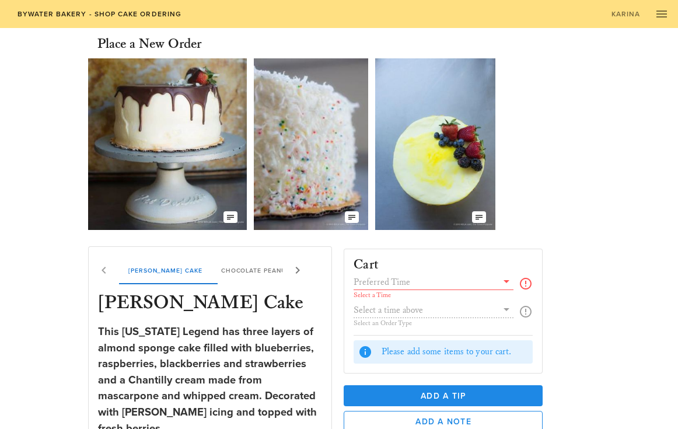 The width and height of the screenshot is (678, 429). Describe the element at coordinates (434, 295) in the screenshot. I see `div: Select a Time` at that location.